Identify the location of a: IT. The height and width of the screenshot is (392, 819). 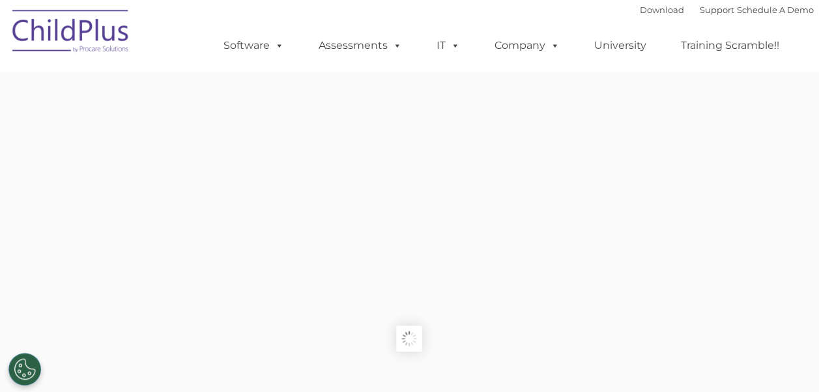
(448, 46).